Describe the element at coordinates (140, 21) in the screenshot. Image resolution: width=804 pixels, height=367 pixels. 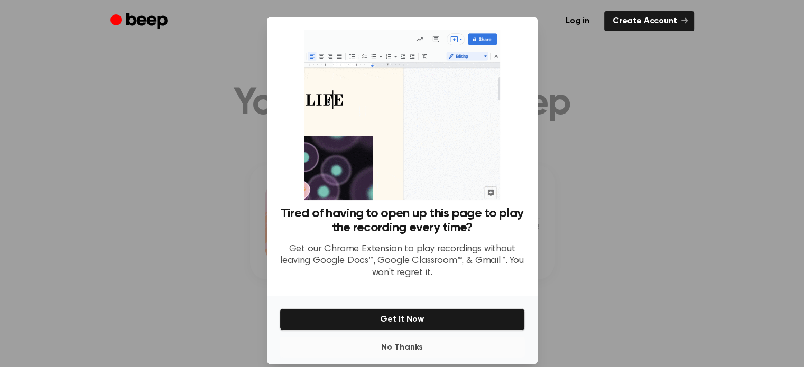
I see `a: Beep` at that location.